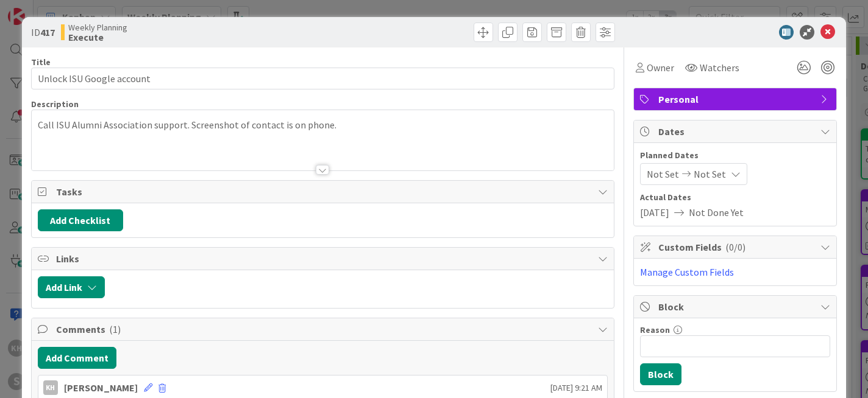 This screenshot has height=398, width=868. Describe the element at coordinates (324, 259) in the screenshot. I see `span: Links` at that location.